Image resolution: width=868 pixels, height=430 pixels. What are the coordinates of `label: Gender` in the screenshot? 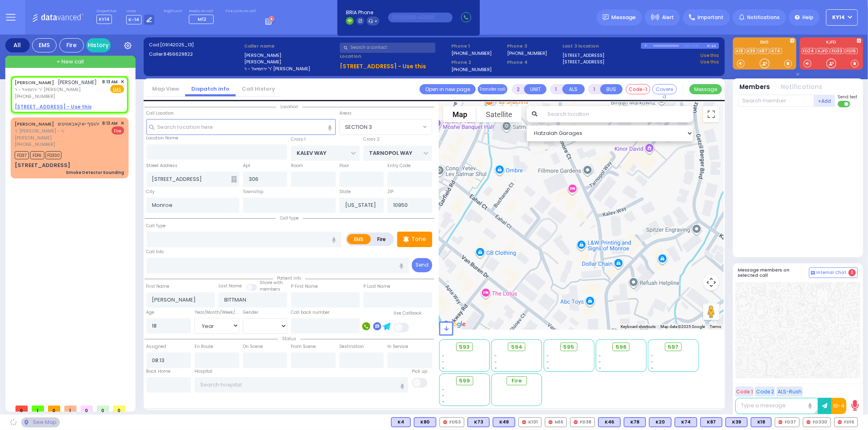 It's located at (251, 313).